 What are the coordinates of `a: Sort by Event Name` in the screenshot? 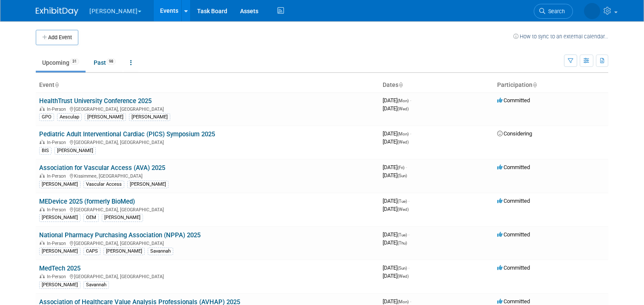 It's located at (56, 85).